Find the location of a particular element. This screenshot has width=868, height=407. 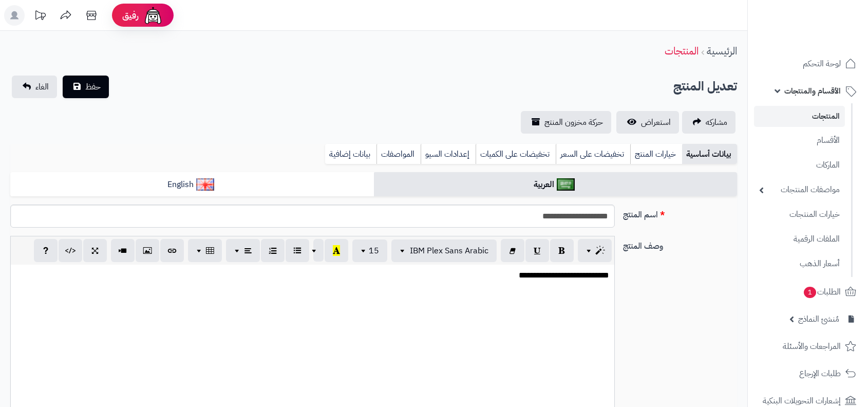

span: حركة مخزون المنتج is located at coordinates (573, 123).